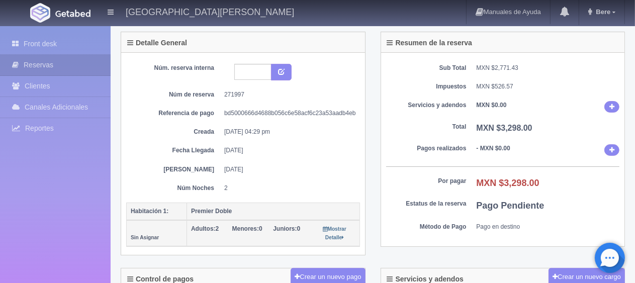  Describe the element at coordinates (149, 211) in the screenshot. I see `b: Habitación 1:` at that location.